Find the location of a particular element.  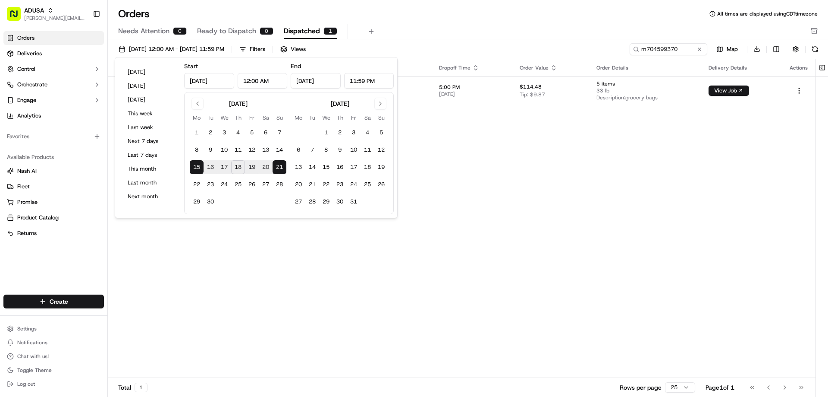

span: Returns is located at coordinates (27, 233).